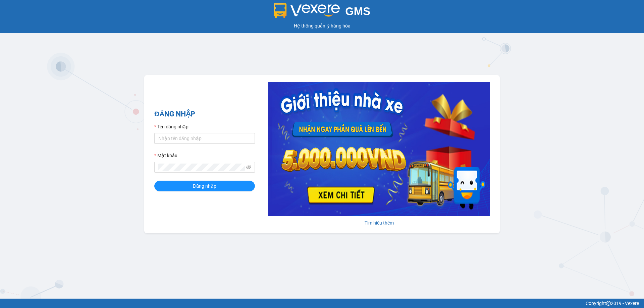 This screenshot has height=308, width=644. I want to click on img: logo 2, so click(307, 10).